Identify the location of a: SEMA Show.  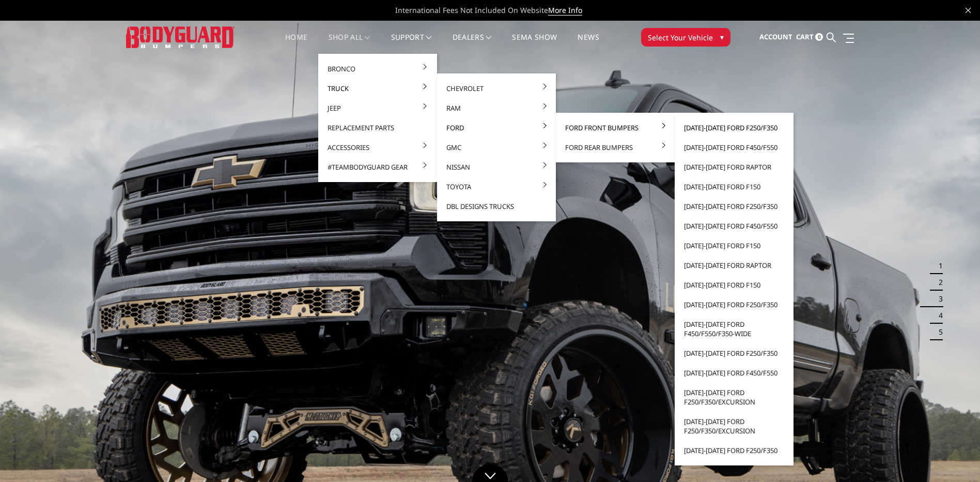
(535, 43).